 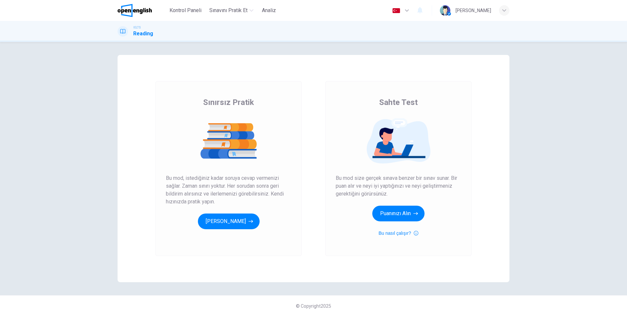 What do you see at coordinates (185, 10) in the screenshot?
I see `span: Kontrol Paneli` at bounding box center [185, 10].